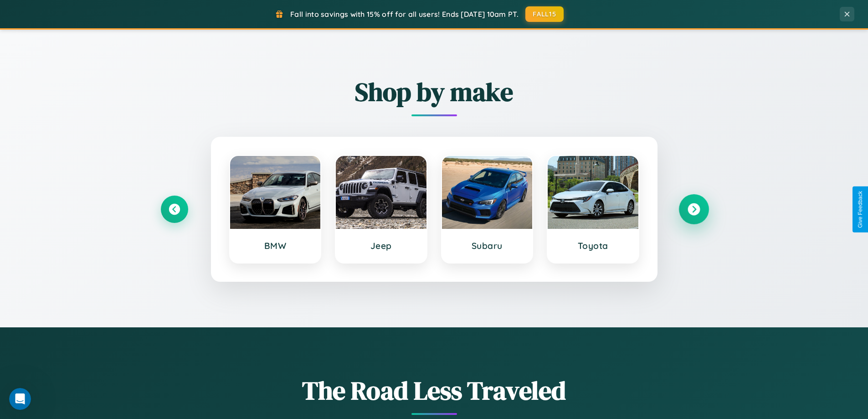  What do you see at coordinates (544, 14) in the screenshot?
I see `button: FALL15` at bounding box center [544, 14].